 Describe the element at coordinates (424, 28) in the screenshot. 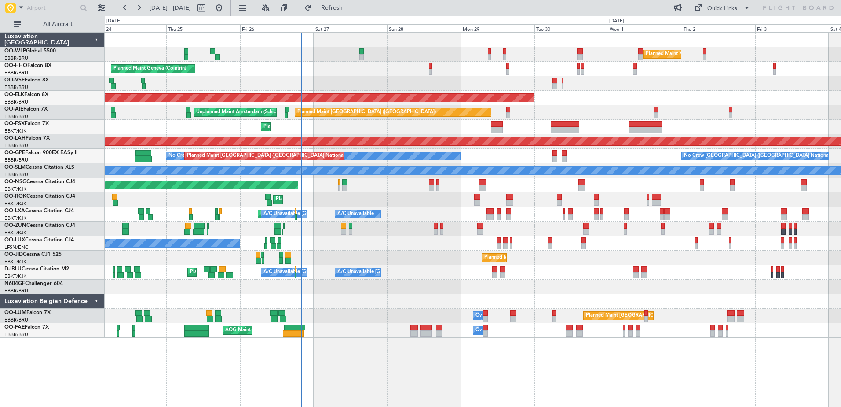

I see `div: Sun 28` at that location.